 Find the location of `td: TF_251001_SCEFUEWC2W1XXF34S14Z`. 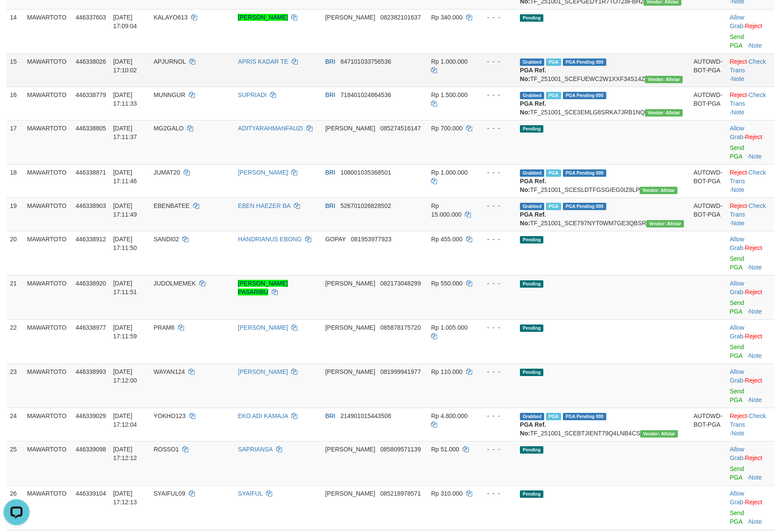

td: TF_251001_SCEFUEWC2W1XXF34S14Z is located at coordinates (603, 70).